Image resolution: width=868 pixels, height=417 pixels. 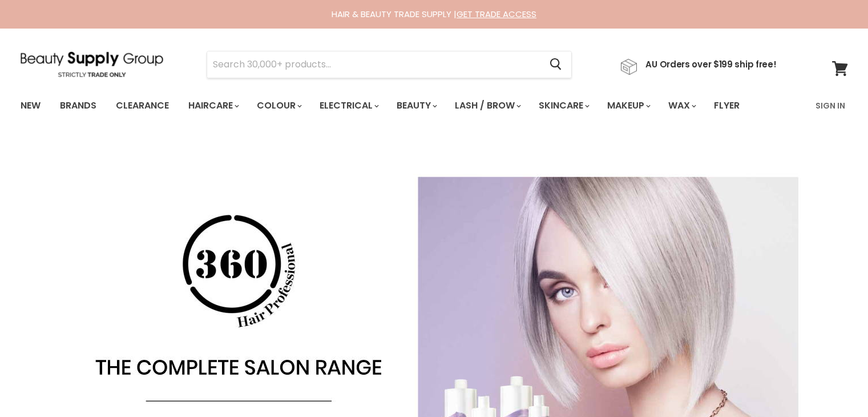 I want to click on a: Clearance, so click(x=142, y=106).